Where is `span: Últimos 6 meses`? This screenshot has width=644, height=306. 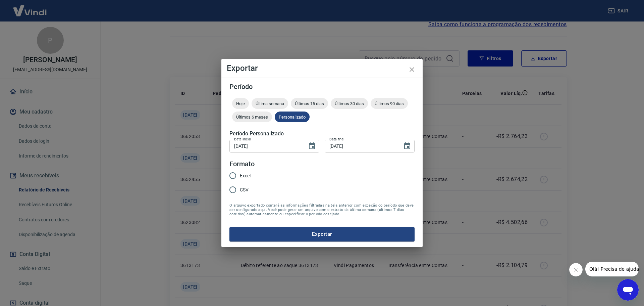 span: Últimos 6 meses is located at coordinates (252, 117).